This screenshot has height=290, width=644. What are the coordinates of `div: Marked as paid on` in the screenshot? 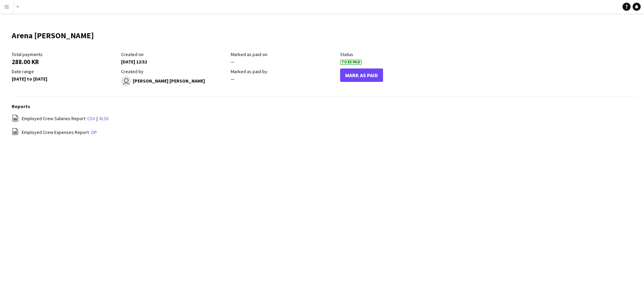 It's located at (284, 55).